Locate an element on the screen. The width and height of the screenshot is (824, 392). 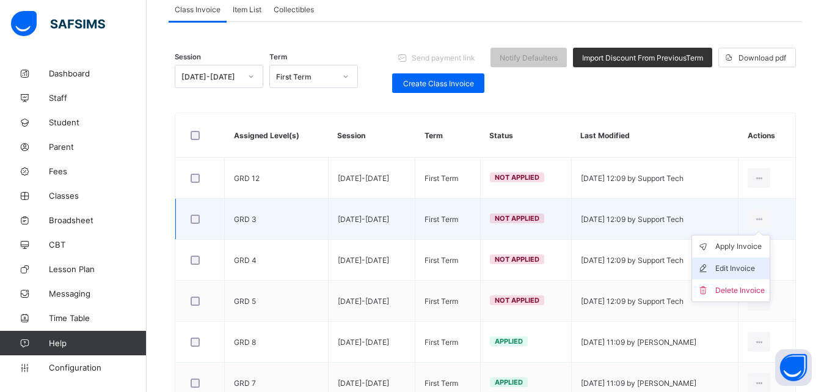
div: Edit Invoice is located at coordinates (740, 268).